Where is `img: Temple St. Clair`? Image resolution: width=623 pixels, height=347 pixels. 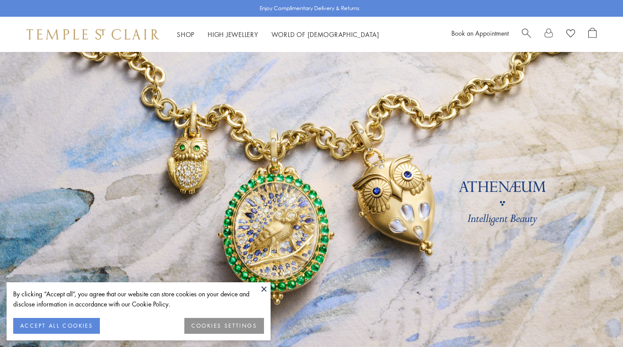
img: Temple St. Clair is located at coordinates (93, 34).